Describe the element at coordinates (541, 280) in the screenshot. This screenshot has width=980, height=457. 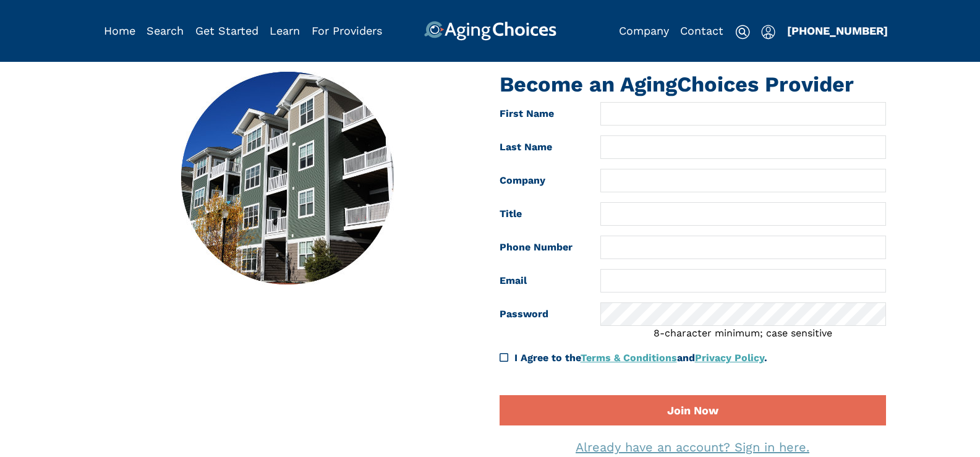
I see `label: Email` at that location.